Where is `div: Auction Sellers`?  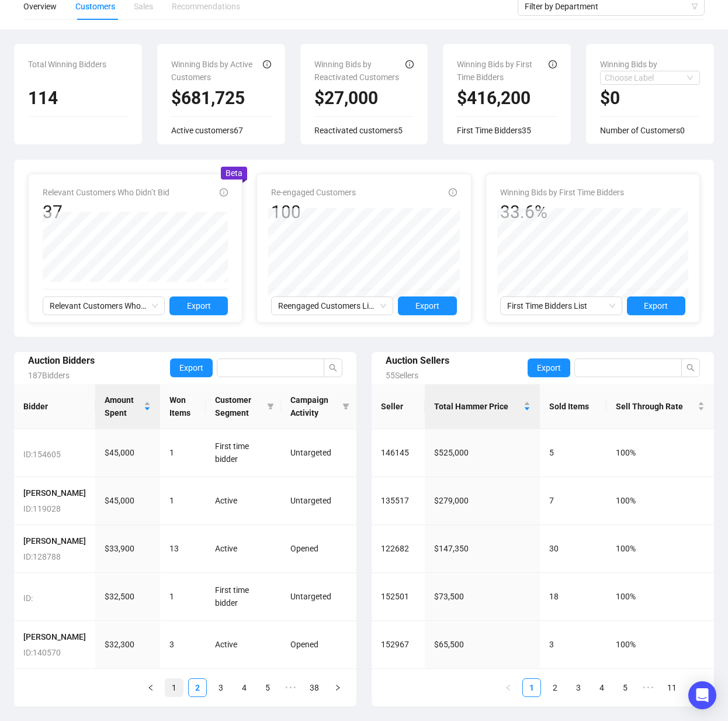 div: Auction Sellers is located at coordinates (457, 360).